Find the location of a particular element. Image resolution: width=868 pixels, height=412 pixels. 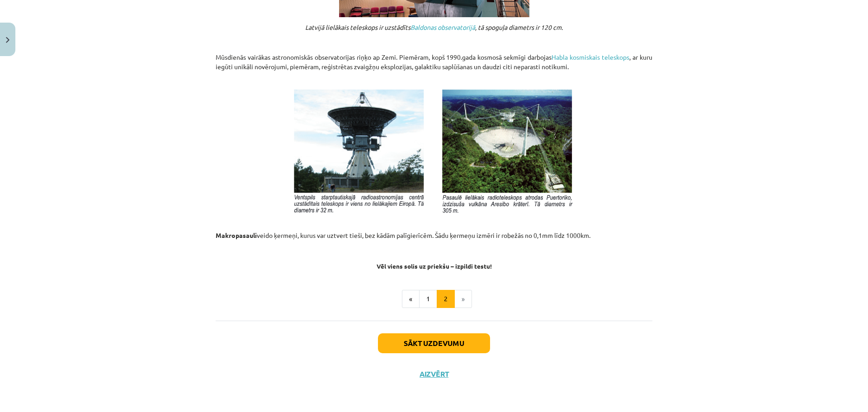

nav: Page navigation example is located at coordinates (434, 299).